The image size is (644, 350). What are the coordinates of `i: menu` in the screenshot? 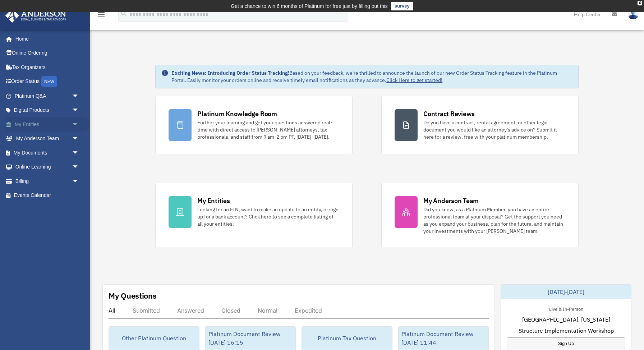 It's located at (101, 15).